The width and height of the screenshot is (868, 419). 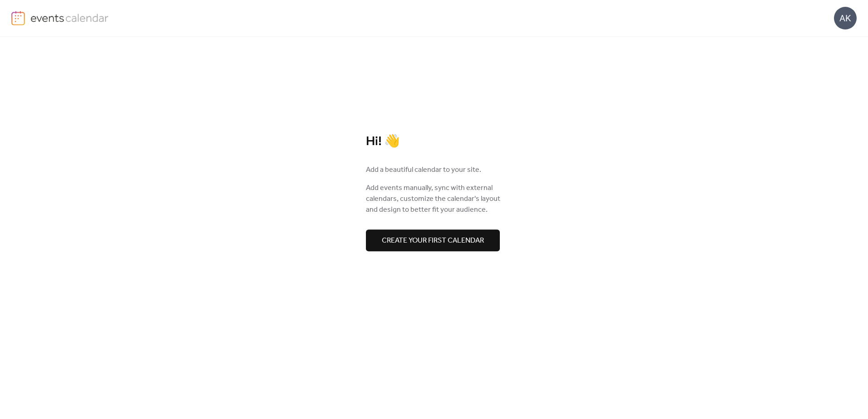 What do you see at coordinates (432, 241) in the screenshot?
I see `span: Create your first calendar` at bounding box center [432, 241].